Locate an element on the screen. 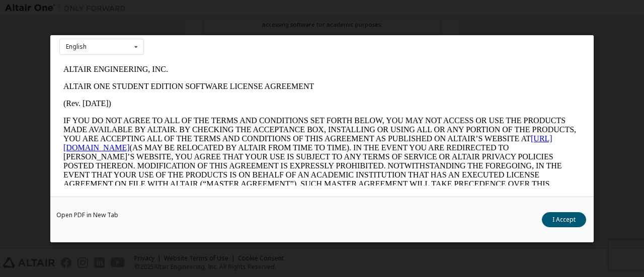 The width and height of the screenshot is (644, 277). div: English is located at coordinates (76, 47).